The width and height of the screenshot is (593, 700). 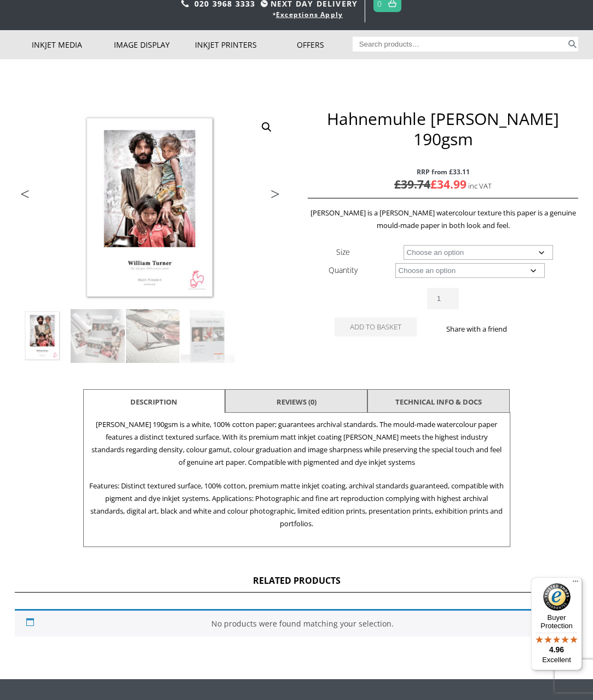 I want to click on a: TECHNICAL INFO & DOCS, so click(x=438, y=402).